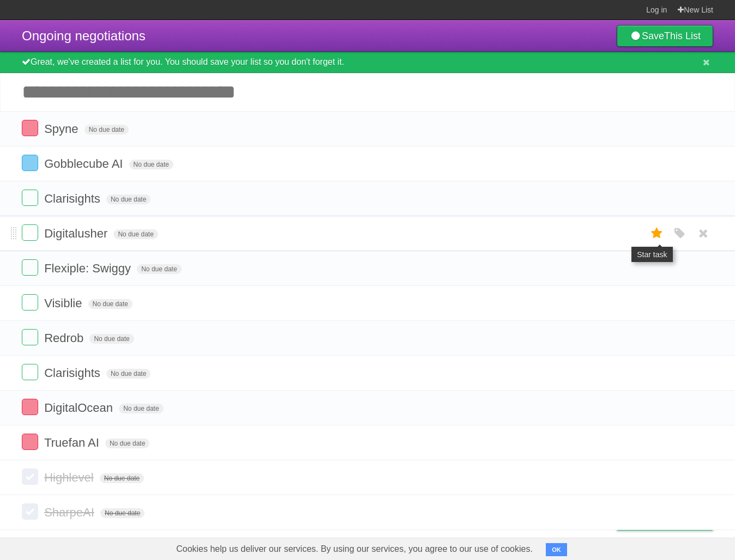  What do you see at coordinates (70, 512) in the screenshot?
I see `span: SharpeAI` at bounding box center [70, 512].